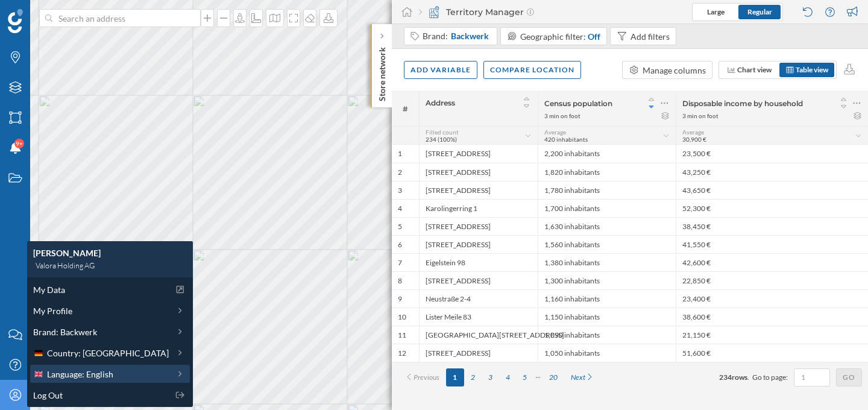 The width and height of the screenshot is (868, 410). Describe the element at coordinates (15, 21) in the screenshot. I see `img: Geoblink Logo` at that location.